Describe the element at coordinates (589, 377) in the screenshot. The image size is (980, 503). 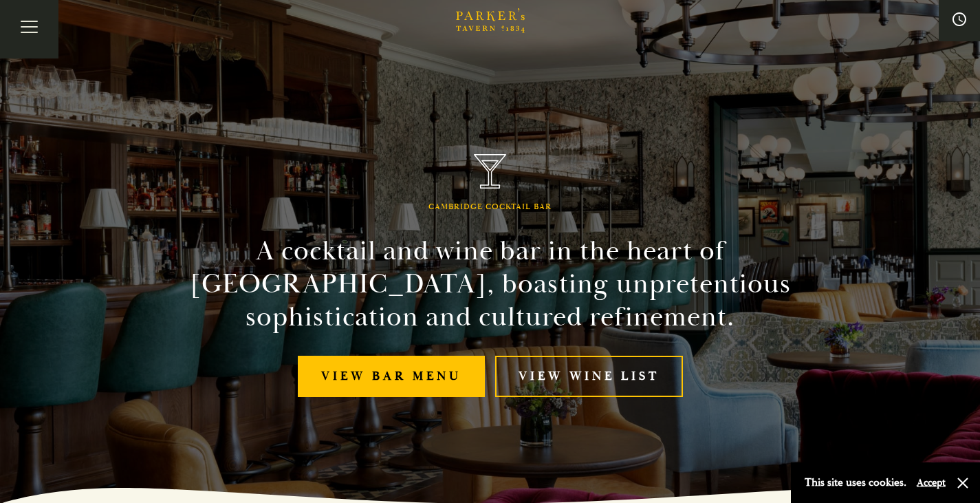
I see `a: View Wine List` at that location.